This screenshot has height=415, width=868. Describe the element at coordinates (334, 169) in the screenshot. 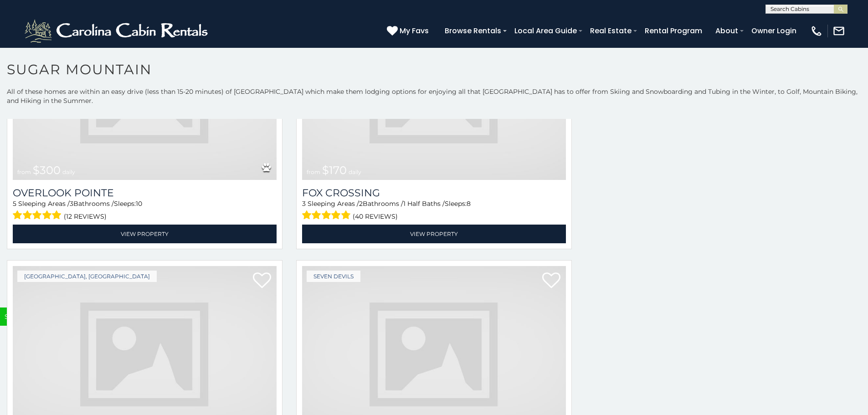

I see `span: $170` at that location.